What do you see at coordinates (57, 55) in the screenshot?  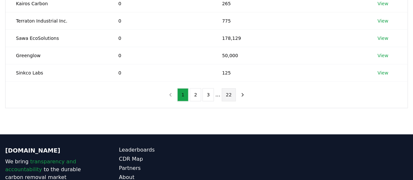 I see `td: Greenglow` at bounding box center [57, 55].